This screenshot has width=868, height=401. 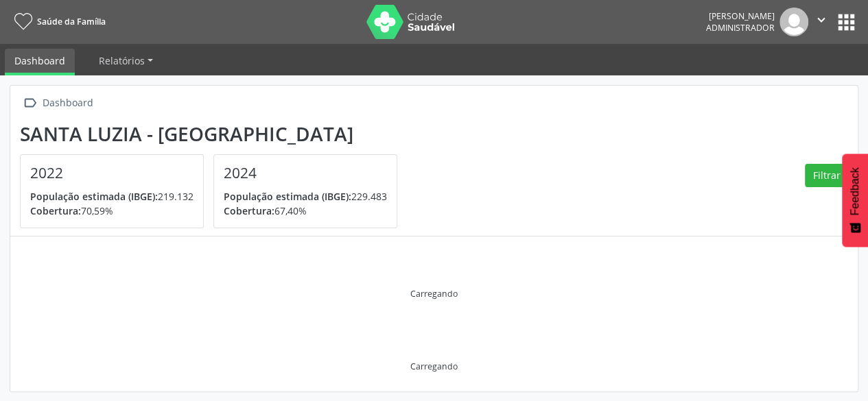 What do you see at coordinates (67, 103) in the screenshot?
I see `div: Dashboard` at bounding box center [67, 103].